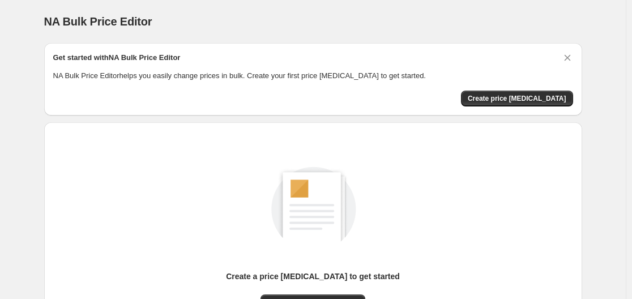  I want to click on h2: Get started with NA Bulk Price Editor, so click(117, 58).